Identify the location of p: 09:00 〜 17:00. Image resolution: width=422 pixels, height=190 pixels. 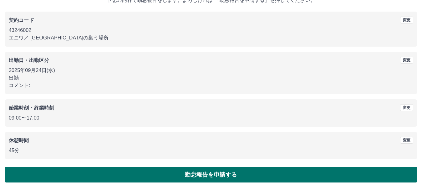
(211, 118).